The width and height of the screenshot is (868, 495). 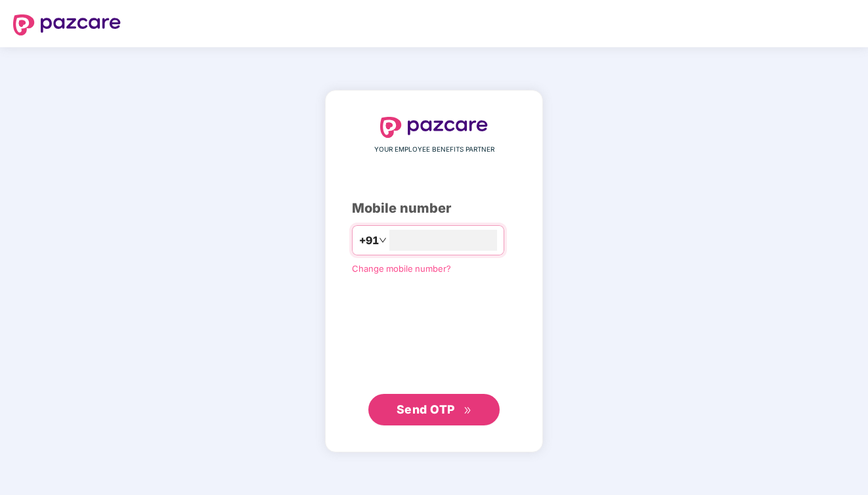 I want to click on button: Send OTPdouble-right, so click(x=434, y=410).